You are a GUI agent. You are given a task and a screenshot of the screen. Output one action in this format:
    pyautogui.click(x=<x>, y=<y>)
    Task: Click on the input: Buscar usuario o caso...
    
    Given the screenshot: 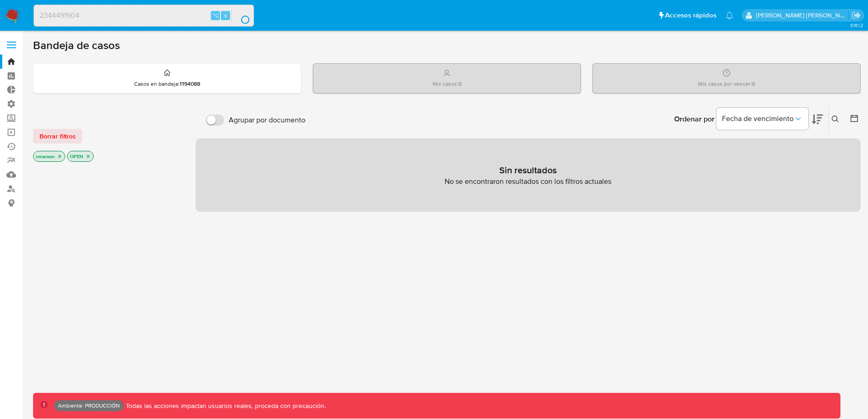 What is the action you would take?
    pyautogui.click(x=144, y=15)
    